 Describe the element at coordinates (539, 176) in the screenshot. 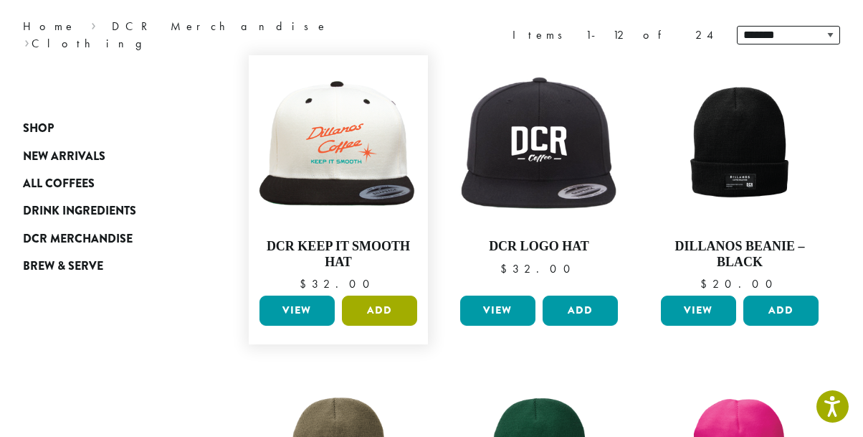

I see `a: DCR Logo Hat $32.00` at that location.